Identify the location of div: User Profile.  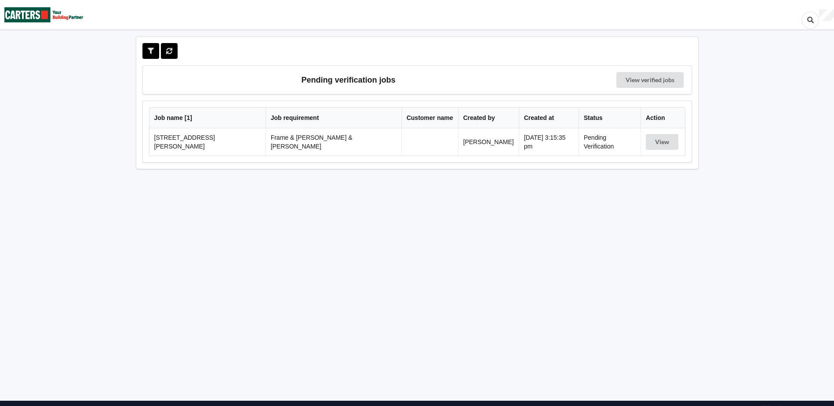
(827, 15).